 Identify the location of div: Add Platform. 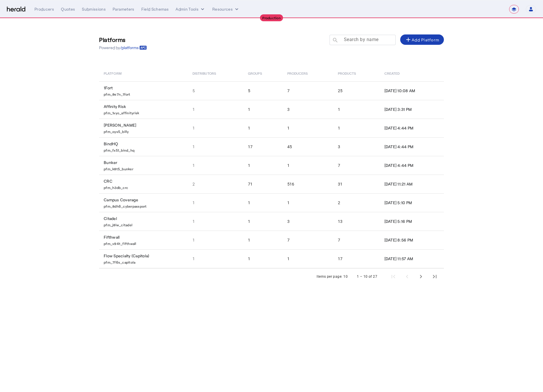
(422, 40).